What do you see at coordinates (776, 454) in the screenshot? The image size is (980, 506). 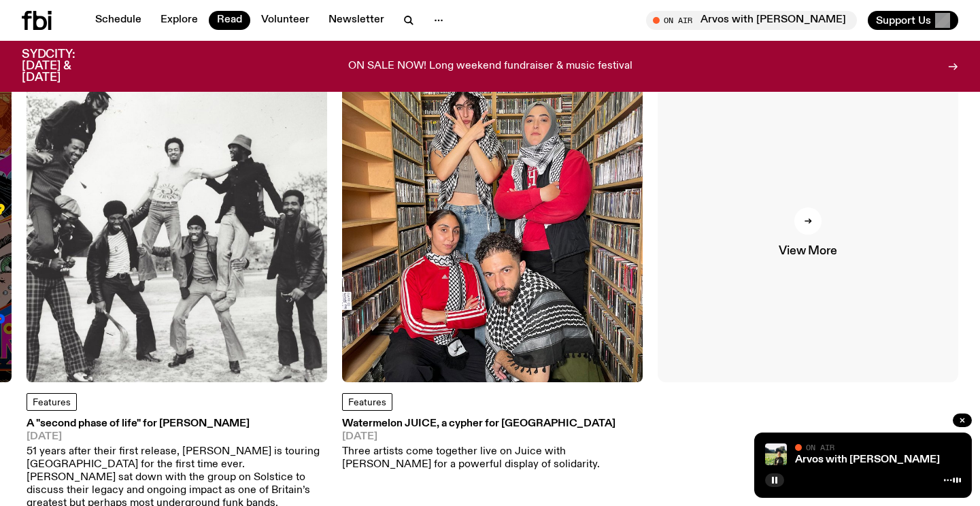 I see `img: Bri is smiling and wearing a black t-shirt. She is standing in front of a lush, green field. Ther...` at bounding box center [776, 454].